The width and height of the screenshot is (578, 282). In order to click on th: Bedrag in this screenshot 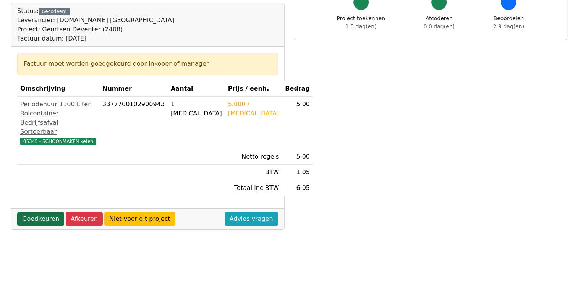, I will do `click(297, 89)`.